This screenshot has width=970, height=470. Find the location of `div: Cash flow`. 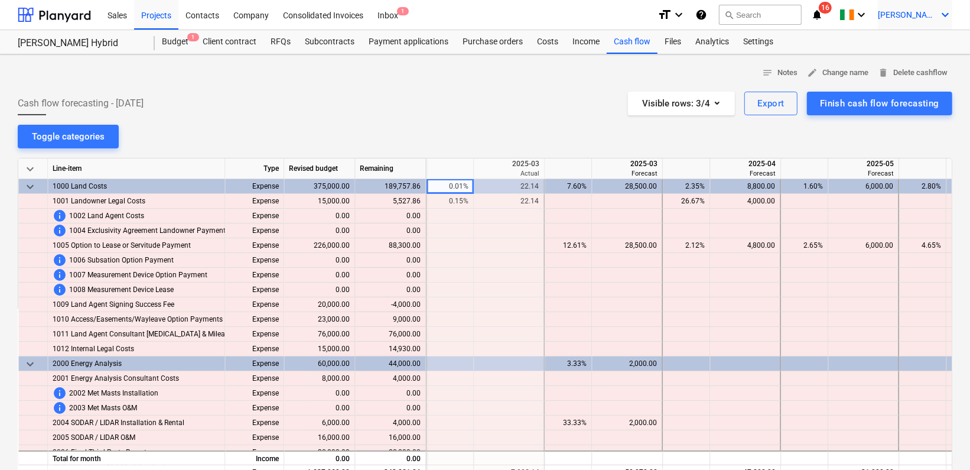

div: Cash flow is located at coordinates (632, 42).